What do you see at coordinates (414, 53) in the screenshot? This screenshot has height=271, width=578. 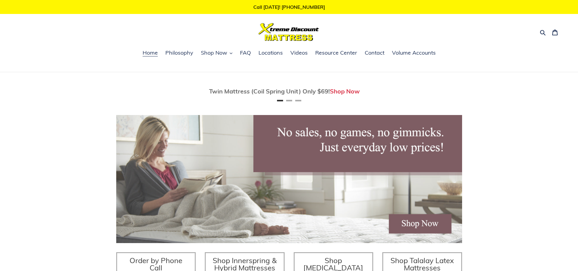 I see `a: Volume Accounts` at bounding box center [414, 53].